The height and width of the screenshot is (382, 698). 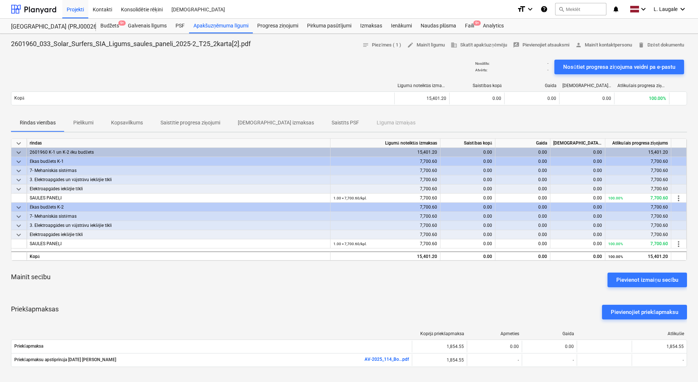 I want to click on span: Skatīt apakšuzņēmēju, so click(x=479, y=45).